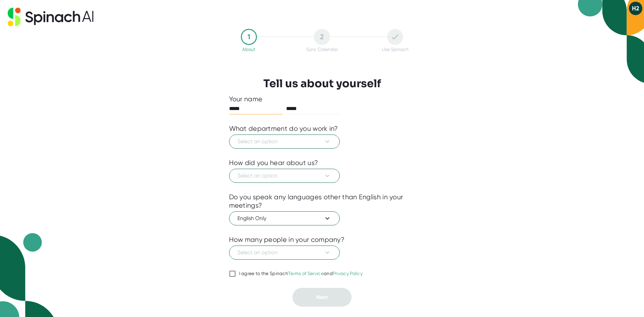 The height and width of the screenshot is (317, 644). I want to click on div: Do you speak any languages other than English in your meetings?, so click(322, 201).